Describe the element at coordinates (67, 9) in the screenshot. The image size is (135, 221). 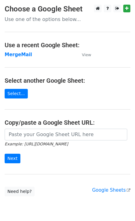
I see `h3: Choose a Google Sheet` at that location.